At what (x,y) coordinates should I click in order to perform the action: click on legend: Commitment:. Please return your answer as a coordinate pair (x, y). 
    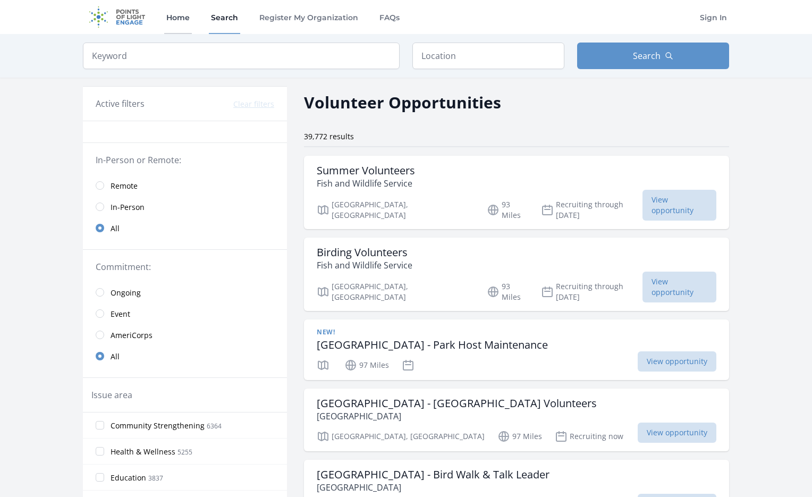
    Looking at the image, I should click on (185, 267).